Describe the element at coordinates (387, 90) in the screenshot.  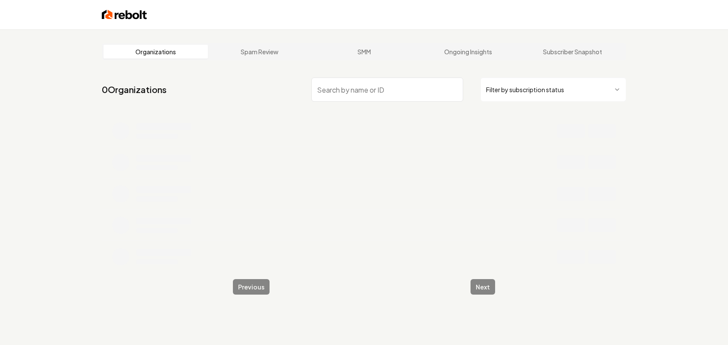
I see `input: Search by name or ID` at that location.